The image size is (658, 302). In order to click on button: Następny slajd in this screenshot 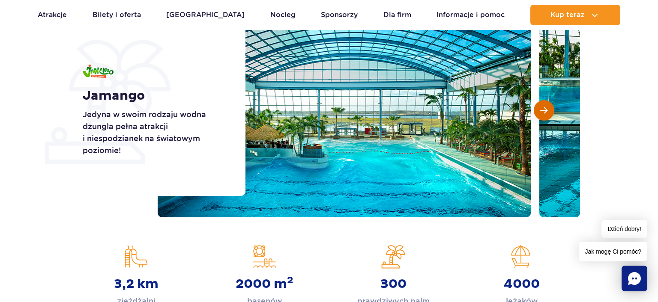, I will do `click(544, 111)`.